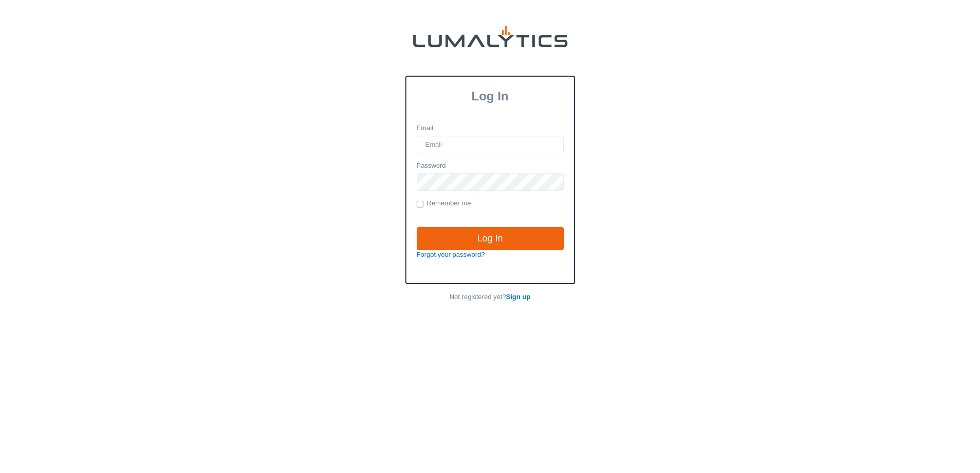  I want to click on input: Email, so click(490, 144).